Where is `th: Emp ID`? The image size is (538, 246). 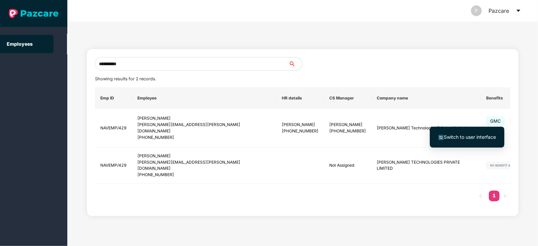 th: Emp ID is located at coordinates (113, 98).